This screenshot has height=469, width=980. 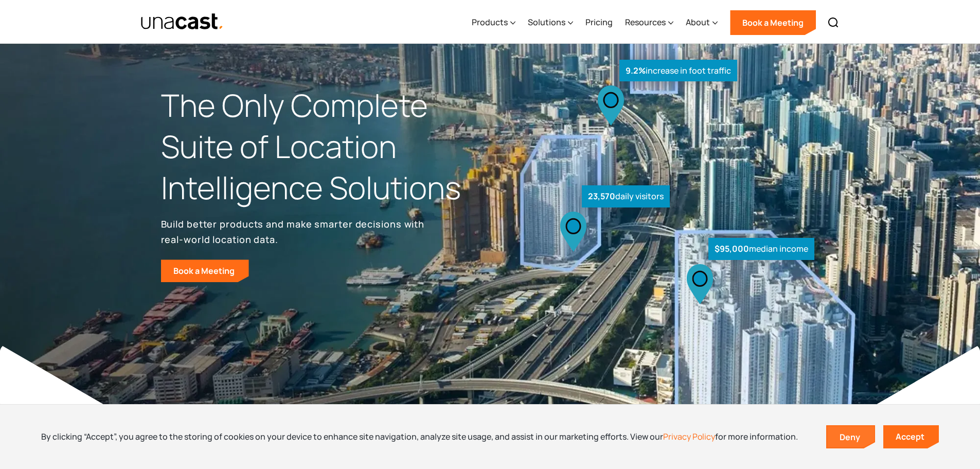 I want to click on a: Pricing, so click(x=599, y=23).